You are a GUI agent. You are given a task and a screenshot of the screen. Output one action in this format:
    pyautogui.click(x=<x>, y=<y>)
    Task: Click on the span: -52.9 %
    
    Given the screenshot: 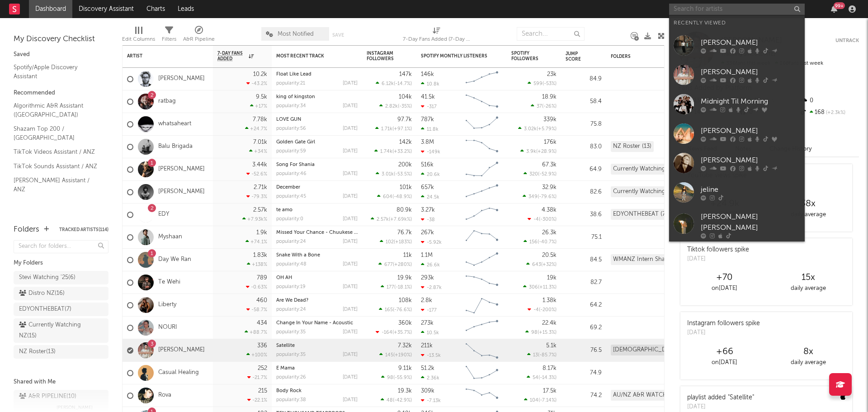 What is the action you would take?
    pyautogui.click(x=547, y=174)
    